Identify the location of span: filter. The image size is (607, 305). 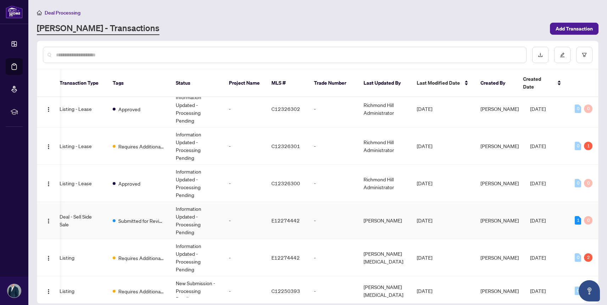
(584, 55).